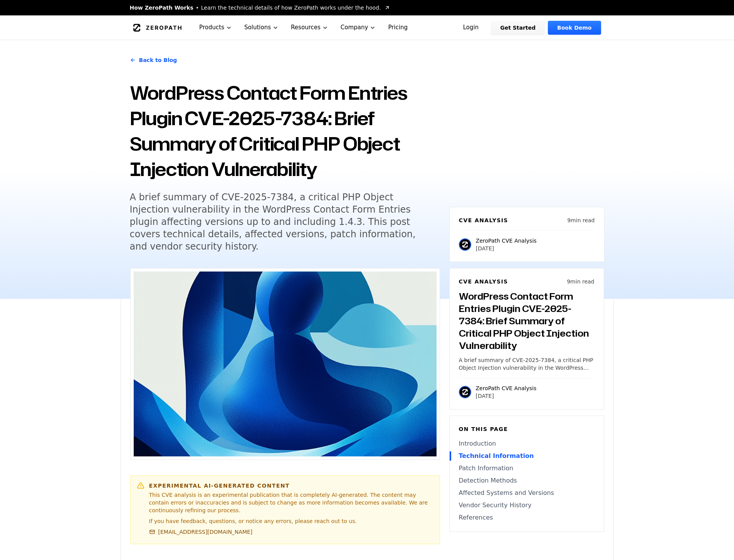 The image size is (734, 560). I want to click on nav: Global, so click(367, 27).